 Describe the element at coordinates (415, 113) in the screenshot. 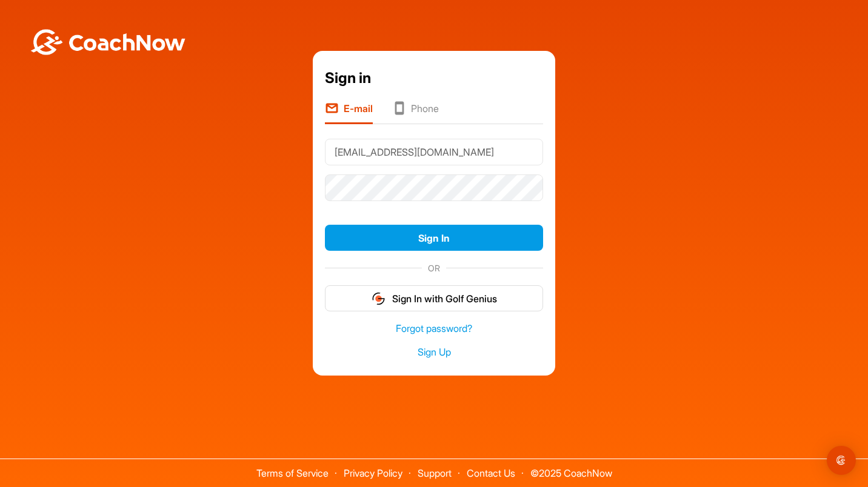

I see `li: Phone` at that location.